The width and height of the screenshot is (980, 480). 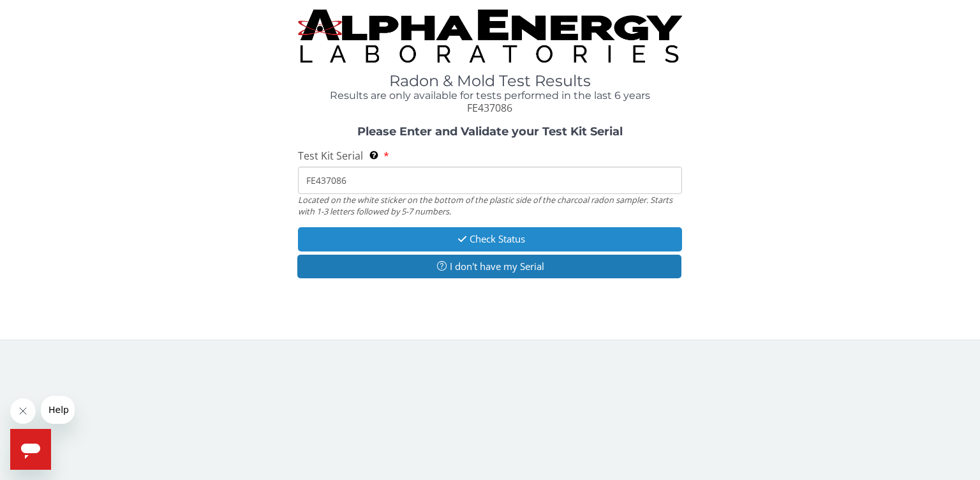 I want to click on h1: Radon & Mold Test Results, so click(x=490, y=81).